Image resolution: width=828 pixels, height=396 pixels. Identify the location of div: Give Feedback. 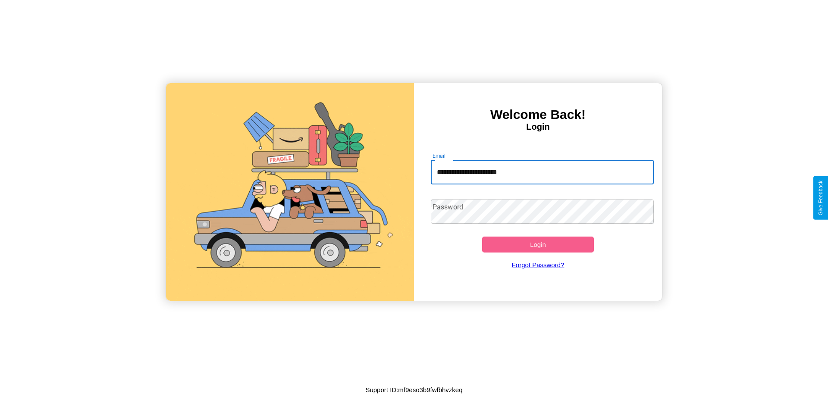
(820, 198).